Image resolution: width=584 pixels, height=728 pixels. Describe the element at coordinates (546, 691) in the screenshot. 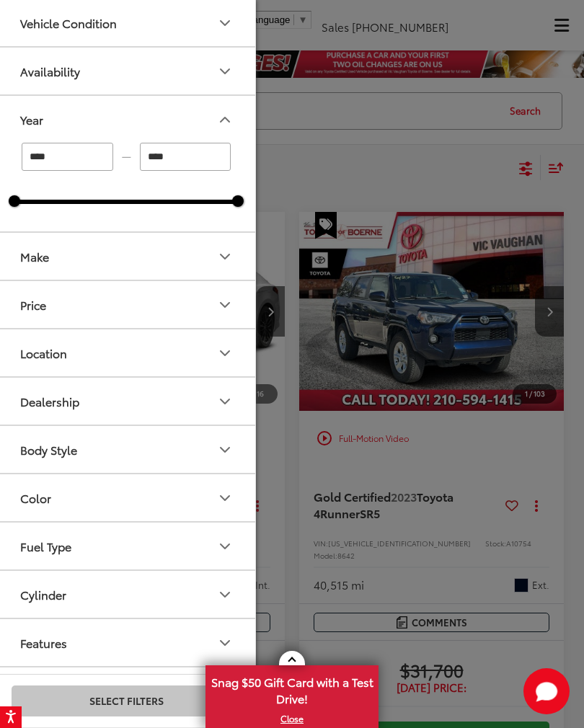

I see `button: Toggle Chat Window` at that location.